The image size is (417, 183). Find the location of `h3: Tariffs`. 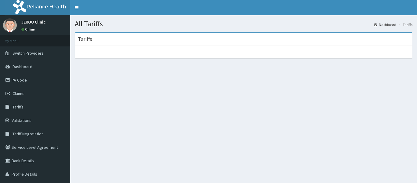

h3: Tariffs is located at coordinates (85, 39).